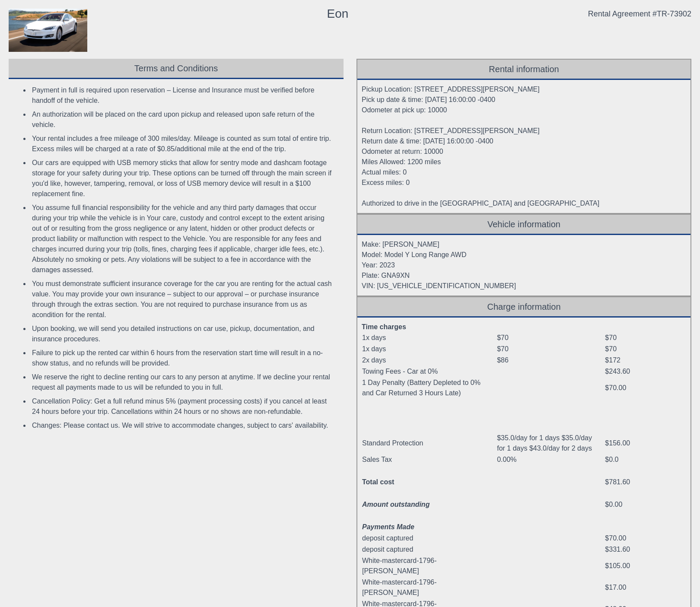 This screenshot has width=700, height=607. Describe the element at coordinates (524, 70) in the screenshot. I see `div: Rental information` at that location.